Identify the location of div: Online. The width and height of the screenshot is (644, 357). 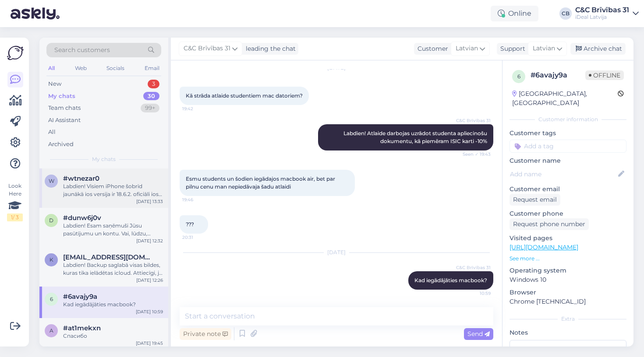
(514, 13).